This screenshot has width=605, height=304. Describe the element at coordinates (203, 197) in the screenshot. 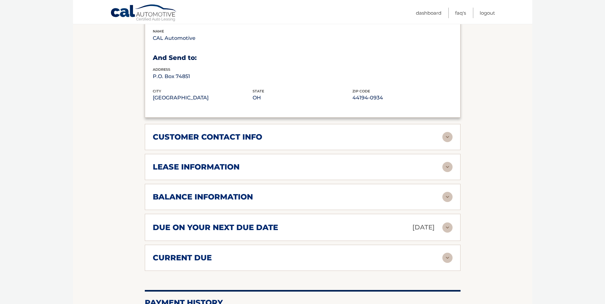

I see `h2: balance information` at that location.